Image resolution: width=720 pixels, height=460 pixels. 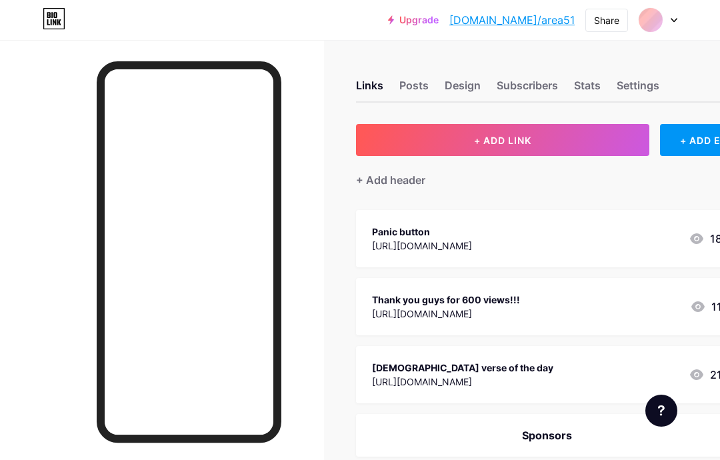 What do you see at coordinates (587, 89) in the screenshot?
I see `div: Stats` at bounding box center [587, 89].